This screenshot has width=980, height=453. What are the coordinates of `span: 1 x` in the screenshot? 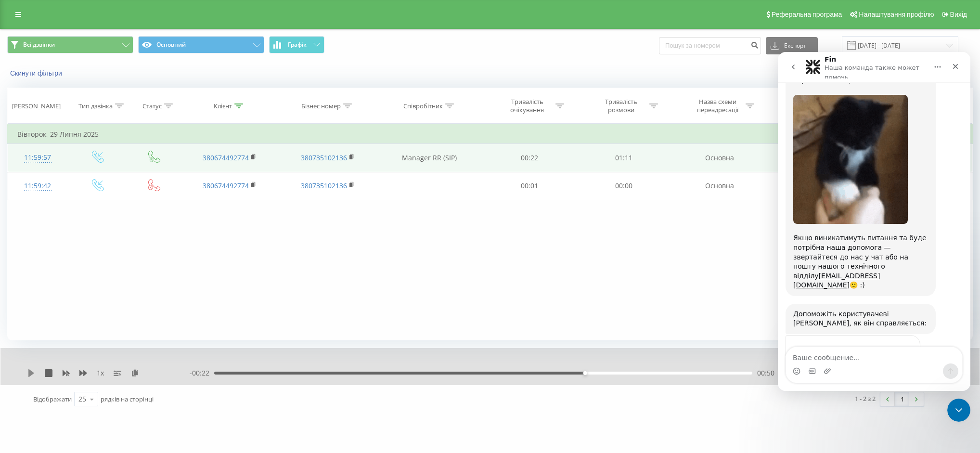 It's located at (100, 373).